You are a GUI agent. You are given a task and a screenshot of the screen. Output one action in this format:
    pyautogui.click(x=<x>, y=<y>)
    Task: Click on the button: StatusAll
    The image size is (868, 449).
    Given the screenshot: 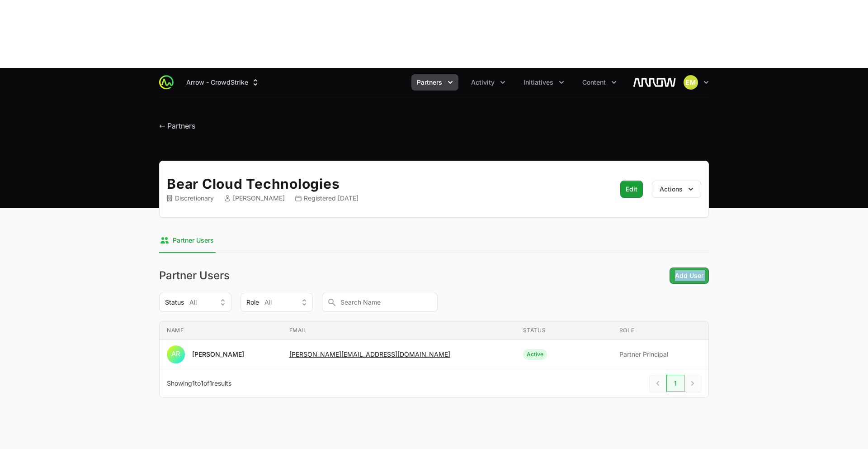 What is the action you would take?
    pyautogui.click(x=195, y=302)
    